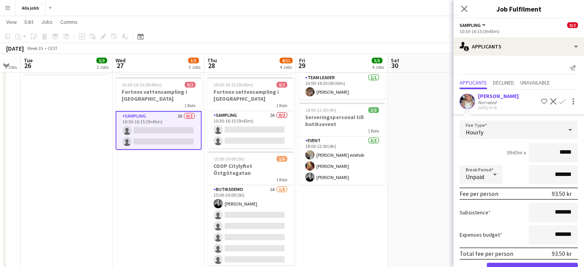 The image size is (584, 267). Describe the element at coordinates (535, 83) in the screenshot. I see `span: Unavailable` at that location.